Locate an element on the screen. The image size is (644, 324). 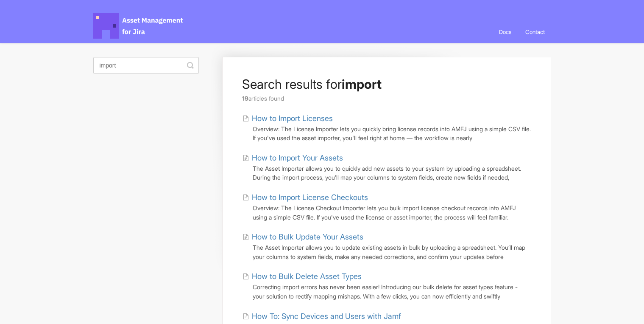
p: articles found is located at coordinates (386, 99).